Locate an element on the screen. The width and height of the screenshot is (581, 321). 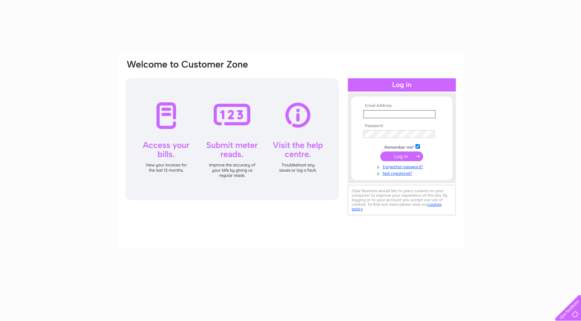
th: Password: is located at coordinates (402, 126).